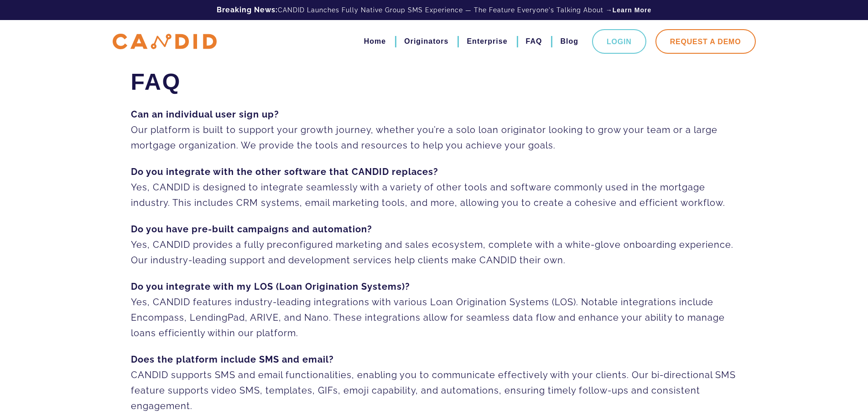 Image resolution: width=868 pixels, height=415 pixels. I want to click on p: CANDID supports SMS and email functionalities, enabling you to communicate effectively with your ..., so click(434, 383).